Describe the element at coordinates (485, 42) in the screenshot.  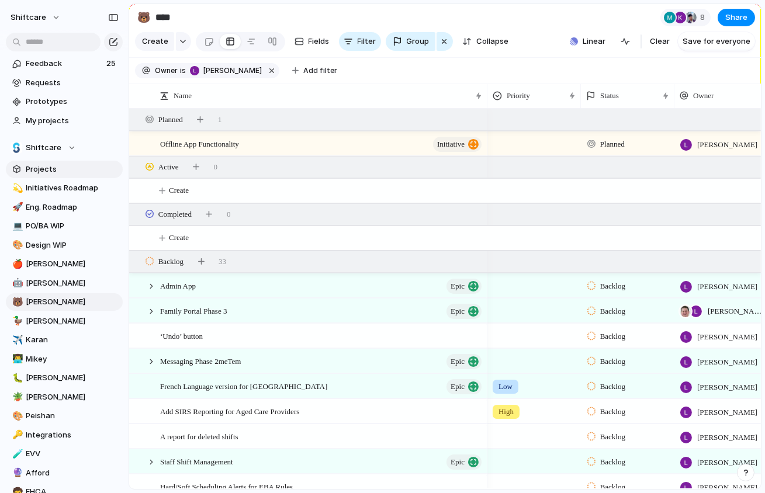
I see `button: Collapse` at that location.